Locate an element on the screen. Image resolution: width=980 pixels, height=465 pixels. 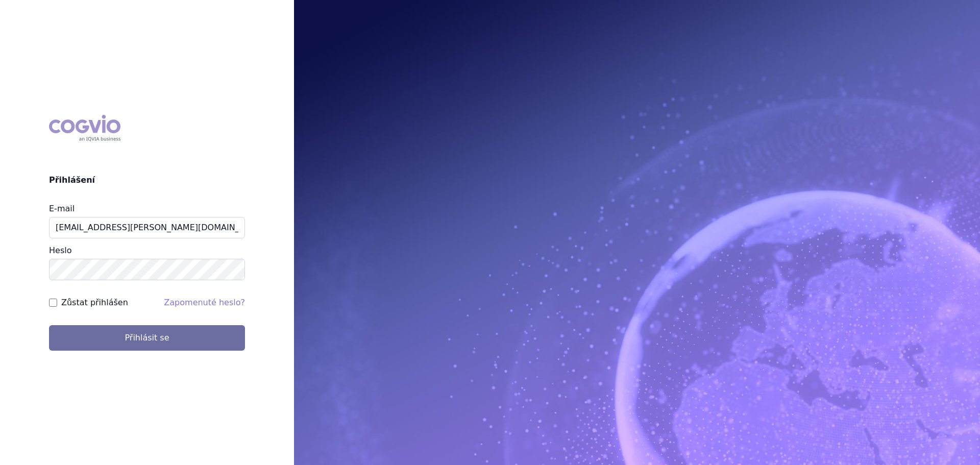
div: COGVIO is located at coordinates (85, 128).